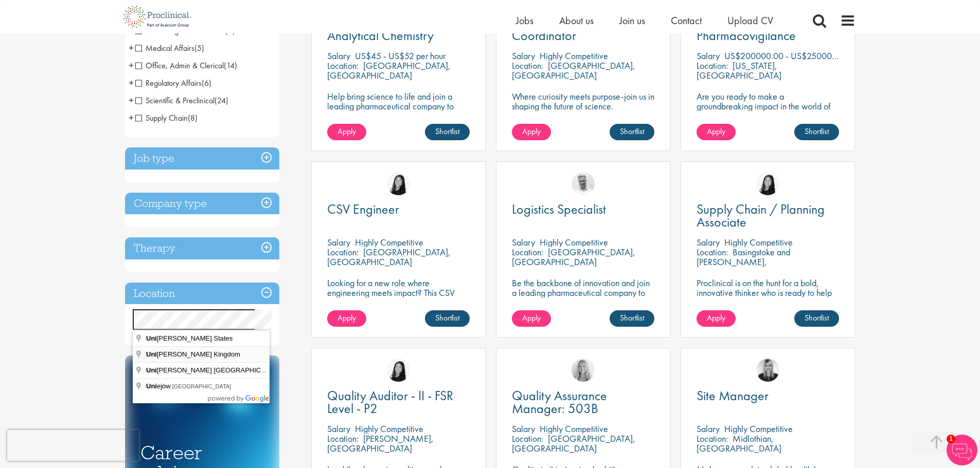 The height and width of the screenshot is (468, 980). Describe the element at coordinates (398, 116) in the screenshot. I see `p: Help bring science to life and join a leading pharmaceutical company to play a key role in delive...` at that location.